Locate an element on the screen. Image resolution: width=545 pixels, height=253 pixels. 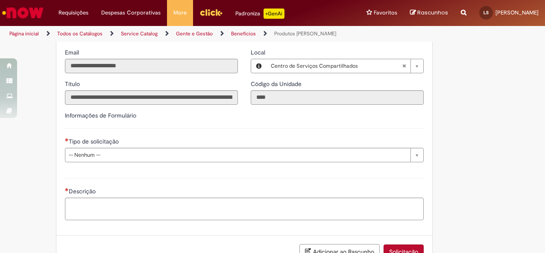
label: Somente leitura - Título is located at coordinates (73, 84).